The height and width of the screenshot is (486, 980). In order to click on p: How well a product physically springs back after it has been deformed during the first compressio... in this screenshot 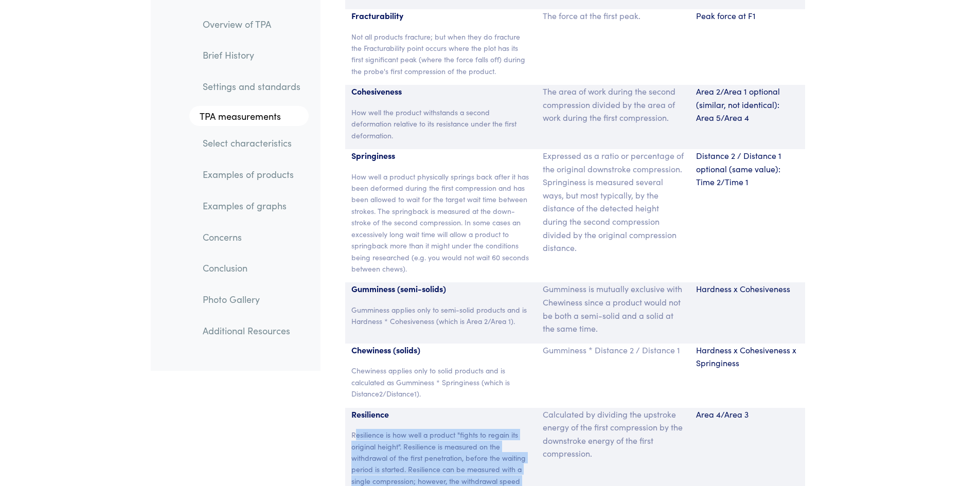, I will do `click(440, 223)`.